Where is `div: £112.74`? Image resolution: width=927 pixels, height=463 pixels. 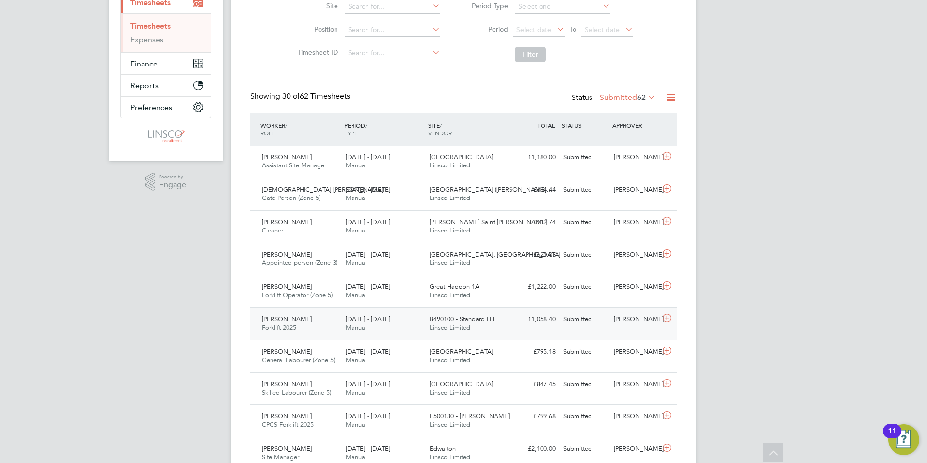 div: £112.74 is located at coordinates (534, 222).